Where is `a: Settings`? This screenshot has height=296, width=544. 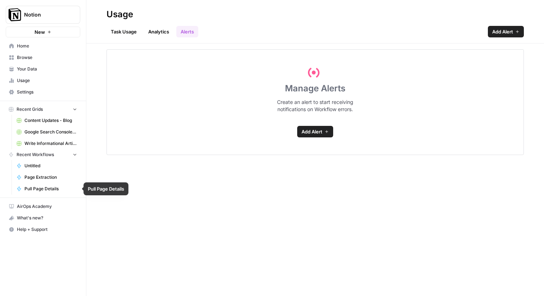
a: Settings is located at coordinates (43, 92).